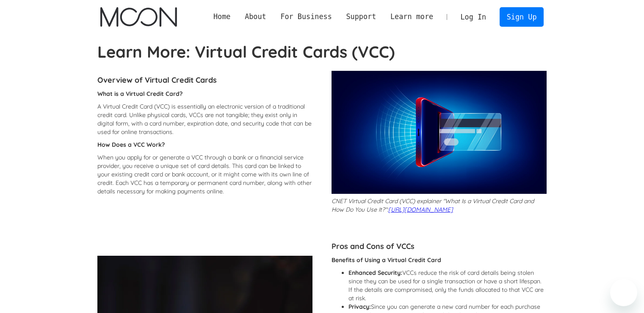 This screenshot has width=644, height=313. I want to click on p: CNET Virtual Credit Card (VCC) explainer "What Is a Virtual Credit Card and How Do You Use It?":, so click(439, 205).